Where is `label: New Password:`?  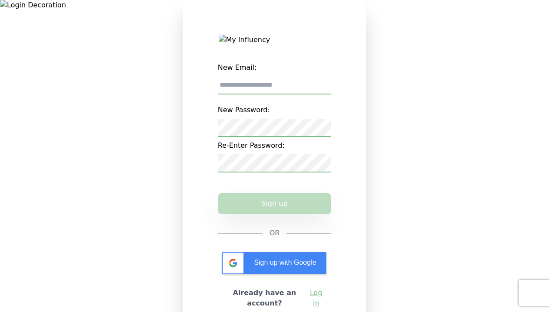 label: New Password: is located at coordinates (275, 110).